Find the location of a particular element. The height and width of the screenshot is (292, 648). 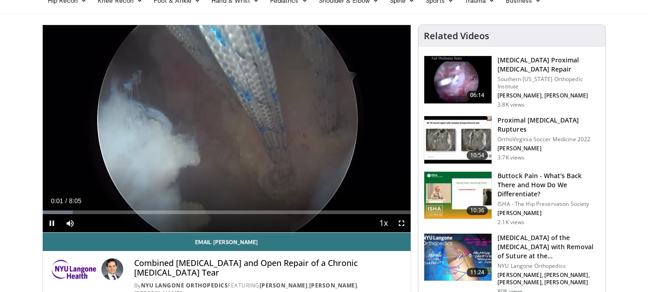

p: OrthoVirginia Soccer Medicine 2022 is located at coordinates (548, 139).